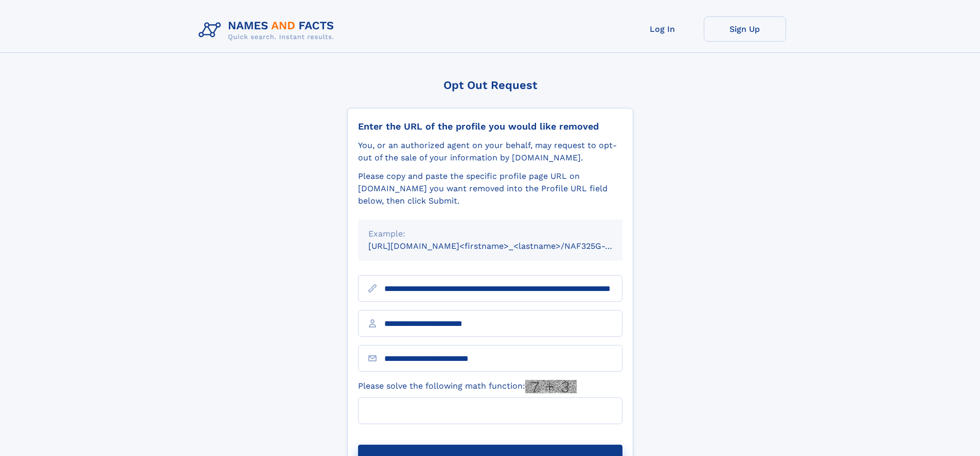 The width and height of the screenshot is (980, 456). Describe the element at coordinates (269, 31) in the screenshot. I see `img: Logo Names and Facts` at that location.